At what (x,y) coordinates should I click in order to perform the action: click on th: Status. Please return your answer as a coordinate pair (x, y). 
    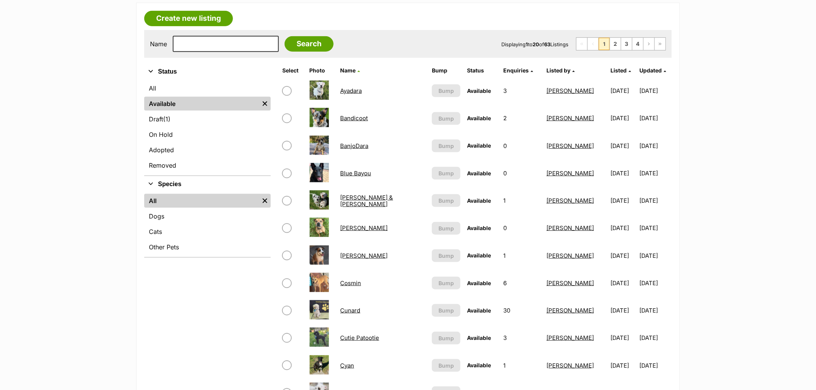
    Looking at the image, I should click on (482, 71).